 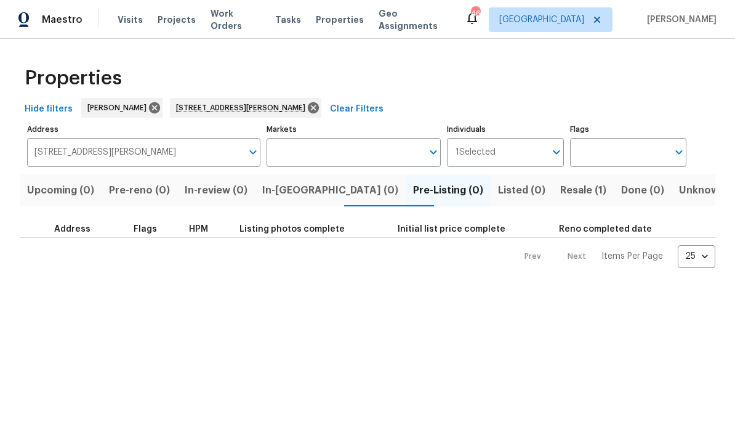 What do you see at coordinates (49, 109) in the screenshot?
I see `span: Hide filters` at bounding box center [49, 109].